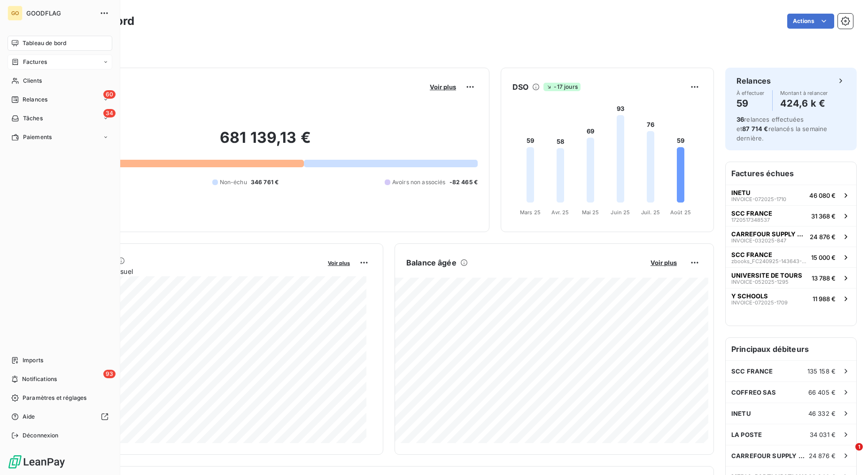 The height and width of the screenshot is (475, 868). What do you see at coordinates (755, 128) in the screenshot?
I see `span: 87 714 €` at bounding box center [755, 128].